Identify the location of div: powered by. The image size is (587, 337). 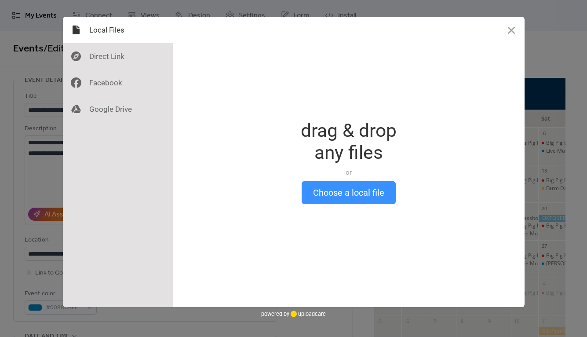
(293, 314).